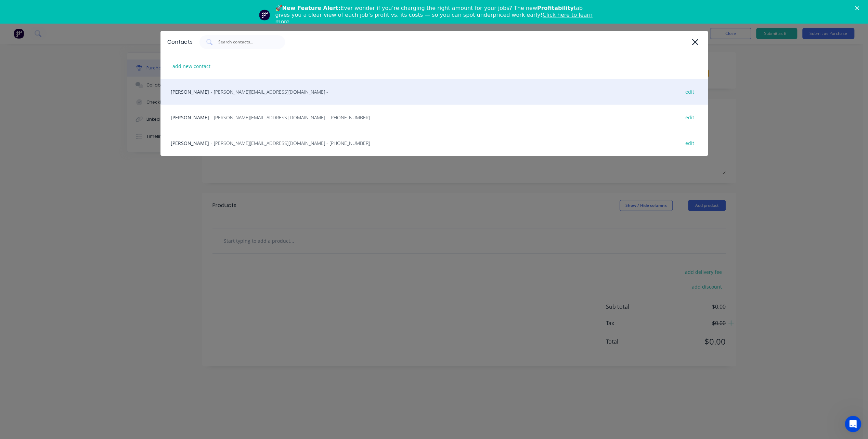  I want to click on input: Search contacts..., so click(246, 42).